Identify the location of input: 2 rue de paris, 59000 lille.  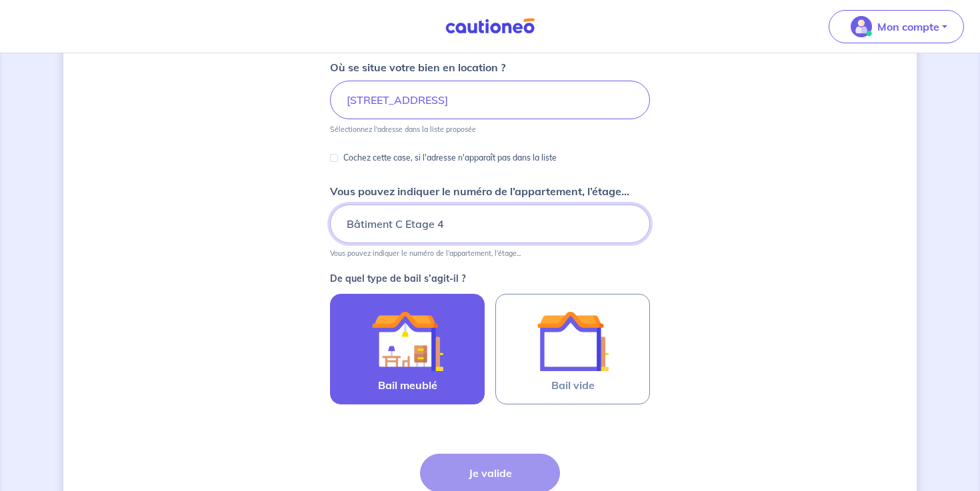
(490, 100).